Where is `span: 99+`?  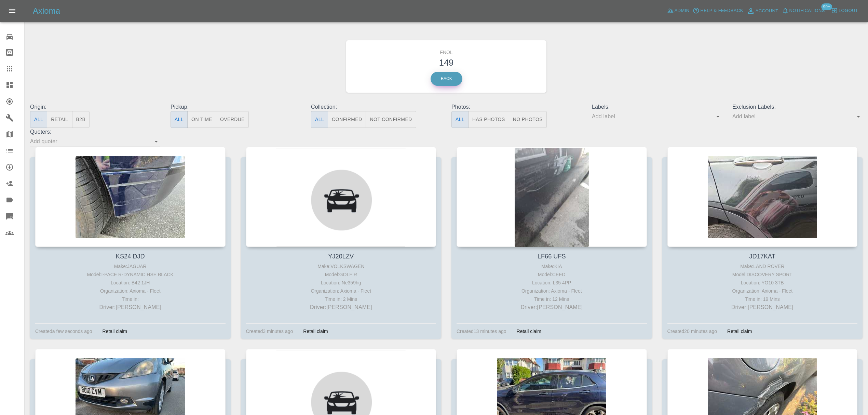
span: 99+ is located at coordinates (827, 7).